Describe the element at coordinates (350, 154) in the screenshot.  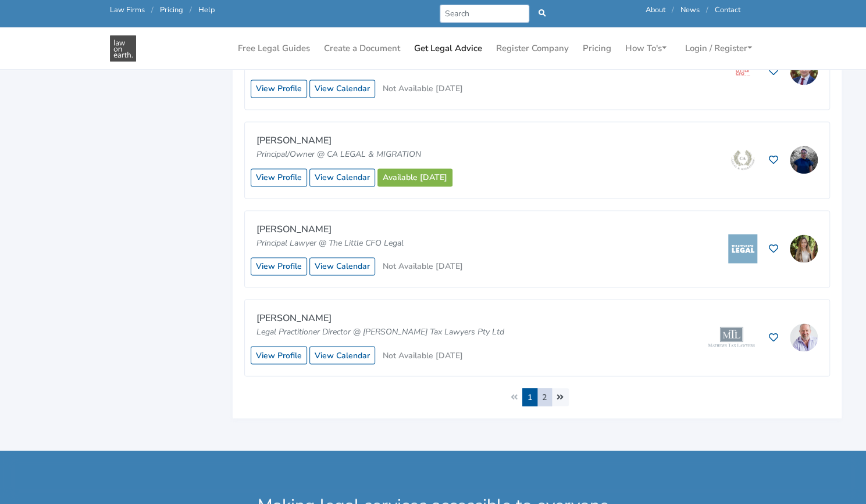
I see `p: Principal/Owner @ CA LEGAL & MIGRATION` at that location.